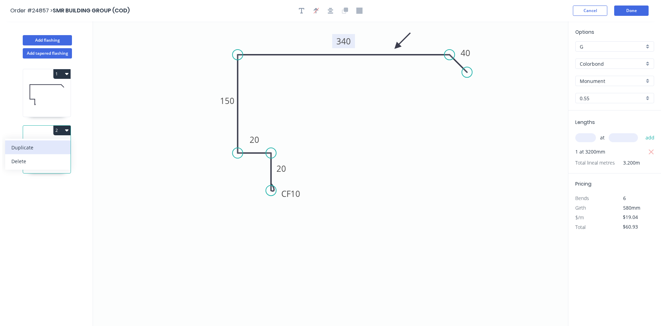 The image size is (661, 326). I want to click on input: Material, so click(612, 64).